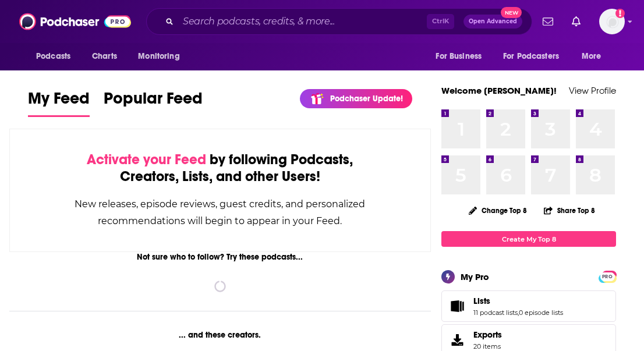 The image size is (644, 351). What do you see at coordinates (607, 276) in the screenshot?
I see `a: PRO` at bounding box center [607, 276].